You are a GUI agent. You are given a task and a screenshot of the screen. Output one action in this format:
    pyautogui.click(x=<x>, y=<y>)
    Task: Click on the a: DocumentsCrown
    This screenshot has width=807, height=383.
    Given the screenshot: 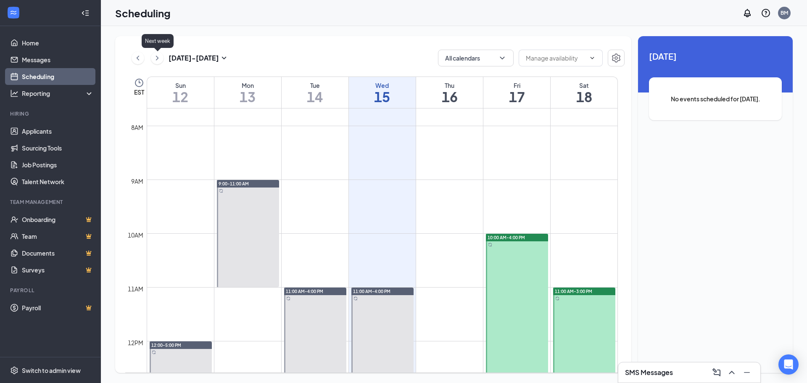 What is the action you would take?
    pyautogui.click(x=58, y=253)
    